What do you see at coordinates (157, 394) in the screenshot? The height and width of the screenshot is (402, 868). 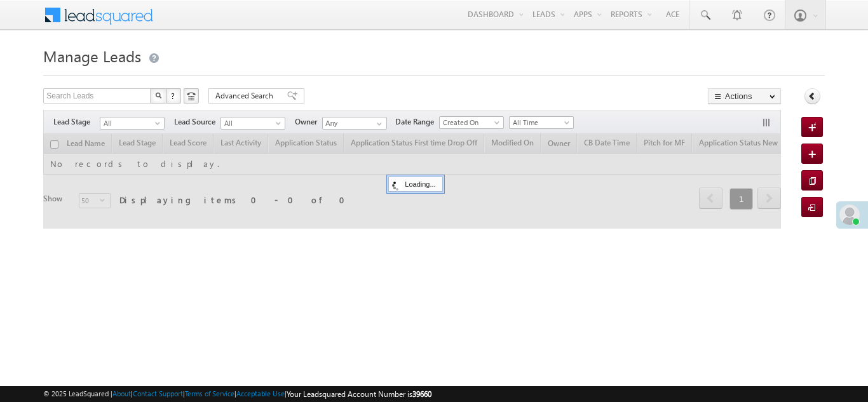 I see `a: Contact Support` at bounding box center [157, 394].